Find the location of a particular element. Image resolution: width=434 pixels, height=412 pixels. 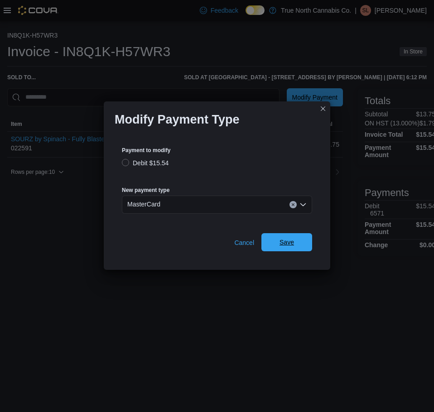

button: Clear input is located at coordinates (293, 205).